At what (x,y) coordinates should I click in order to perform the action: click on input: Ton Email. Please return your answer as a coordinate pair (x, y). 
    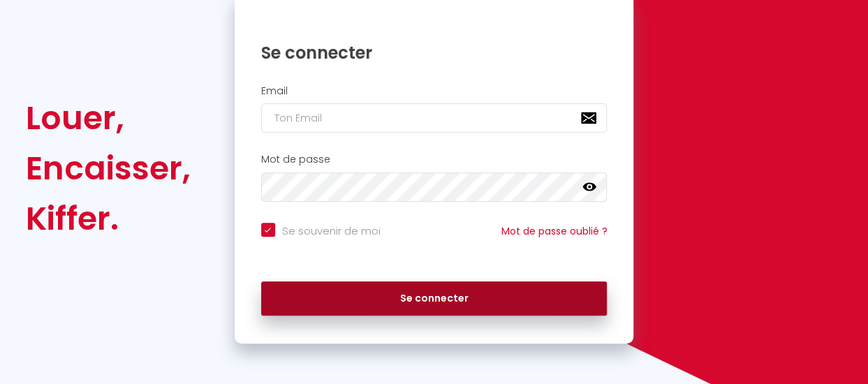
    Looking at the image, I should click on (435, 118).